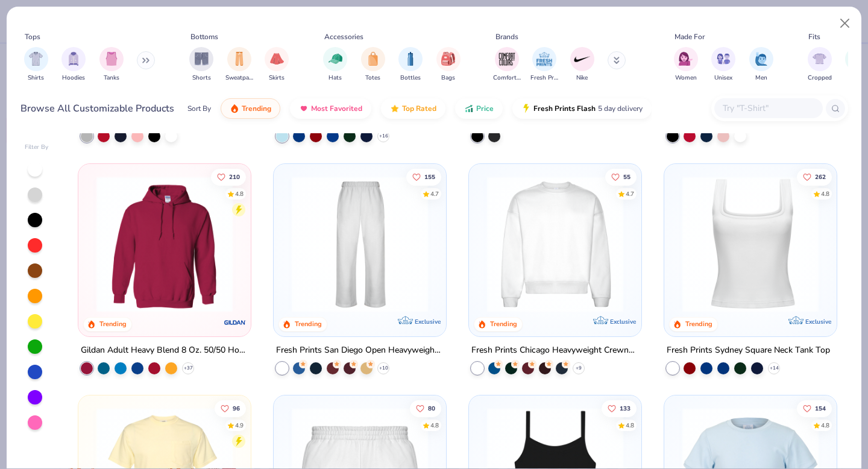 The image size is (868, 469). Describe the element at coordinates (507, 64) in the screenshot. I see `div: filter for Comfort Colors` at that location.